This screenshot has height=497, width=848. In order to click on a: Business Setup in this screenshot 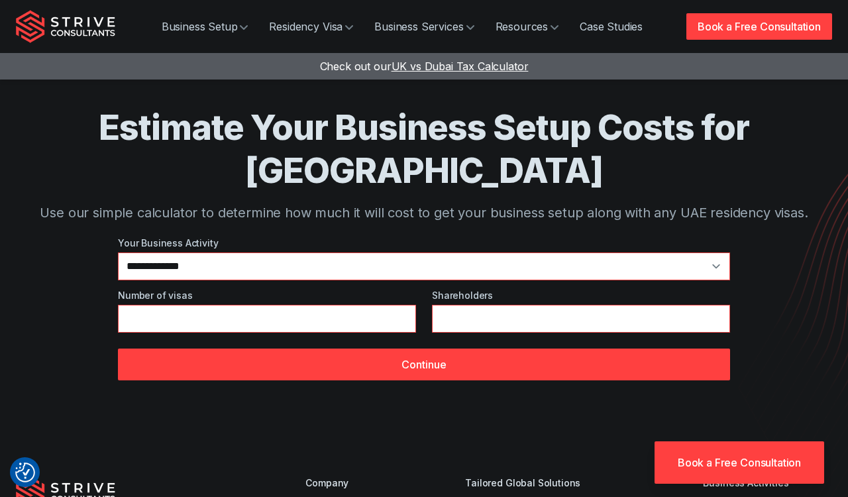, I will do `click(205, 27)`.